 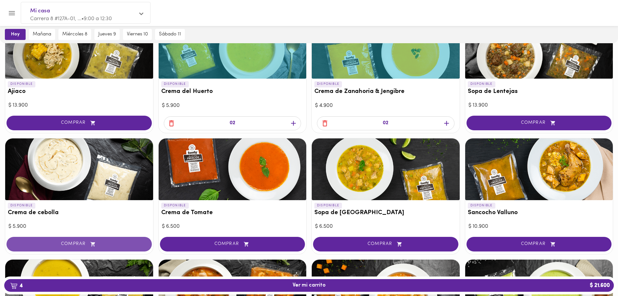 What do you see at coordinates (309, 285) in the screenshot?
I see `span: Ver mi carrito` at bounding box center [309, 285].